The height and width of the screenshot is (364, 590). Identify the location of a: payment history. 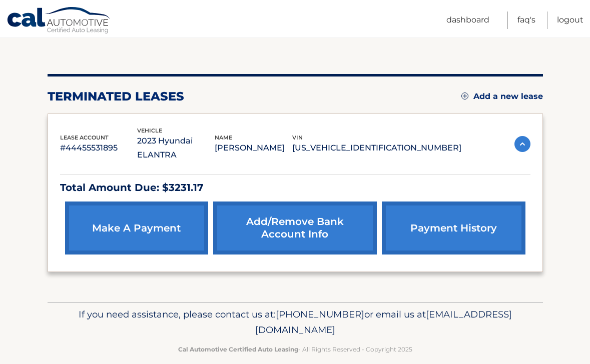
(453, 228).